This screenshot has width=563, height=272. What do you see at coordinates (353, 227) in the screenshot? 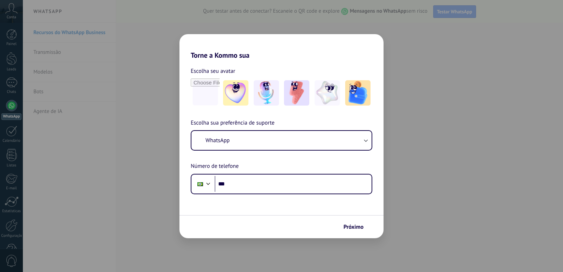
I see `span: Próximo` at bounding box center [353, 227].